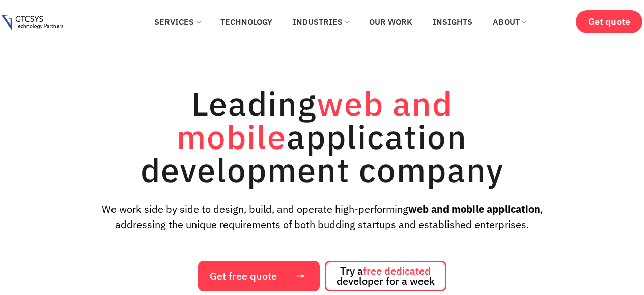  What do you see at coordinates (314, 120) in the screenshot?
I see `span: web and mobile` at bounding box center [314, 120].